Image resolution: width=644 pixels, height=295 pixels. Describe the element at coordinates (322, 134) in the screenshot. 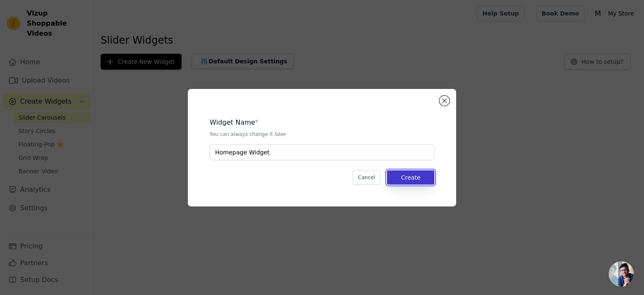

I see `p: You can always change it later` at that location.